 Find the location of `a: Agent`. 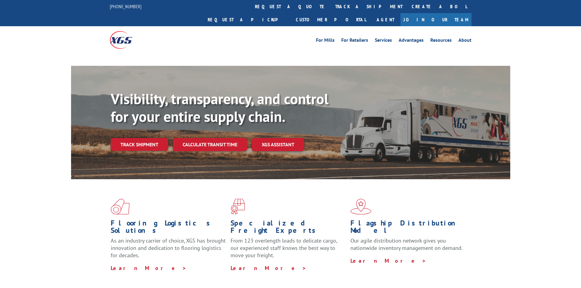

a: Agent is located at coordinates (385, 20).